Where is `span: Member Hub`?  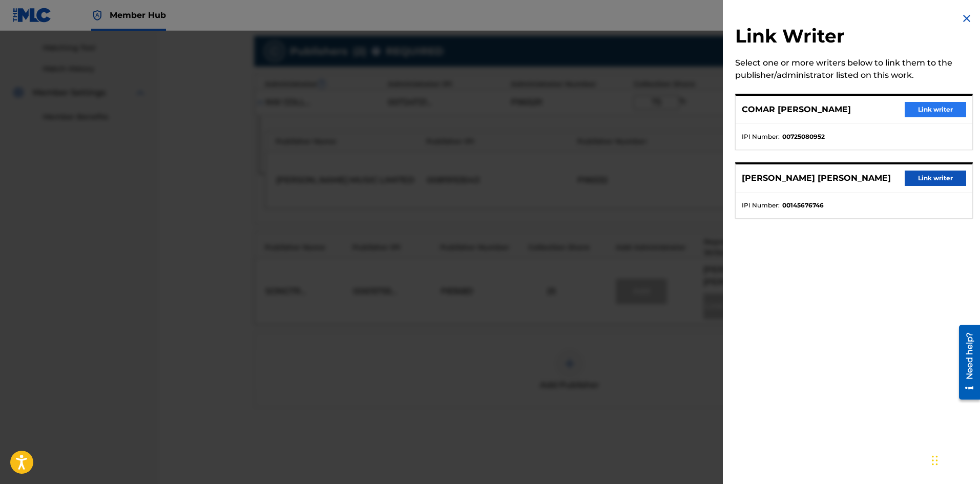
span: Member Hub is located at coordinates (137, 15).